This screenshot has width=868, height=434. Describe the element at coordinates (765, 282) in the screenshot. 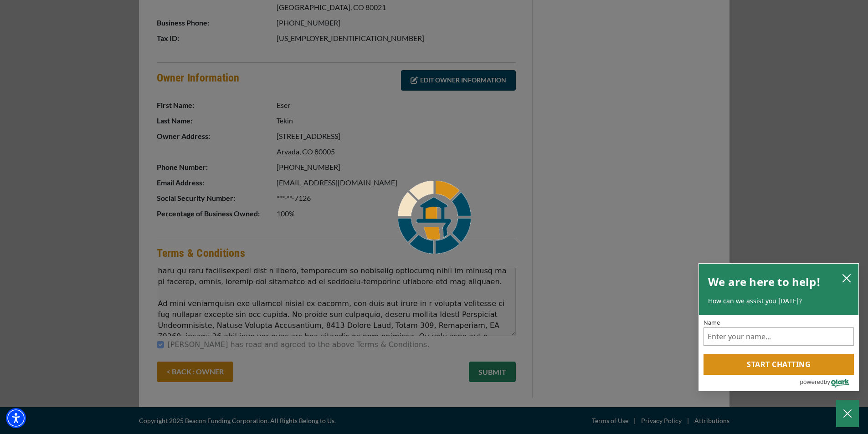

I see `h2: We are here to help!` at that location.